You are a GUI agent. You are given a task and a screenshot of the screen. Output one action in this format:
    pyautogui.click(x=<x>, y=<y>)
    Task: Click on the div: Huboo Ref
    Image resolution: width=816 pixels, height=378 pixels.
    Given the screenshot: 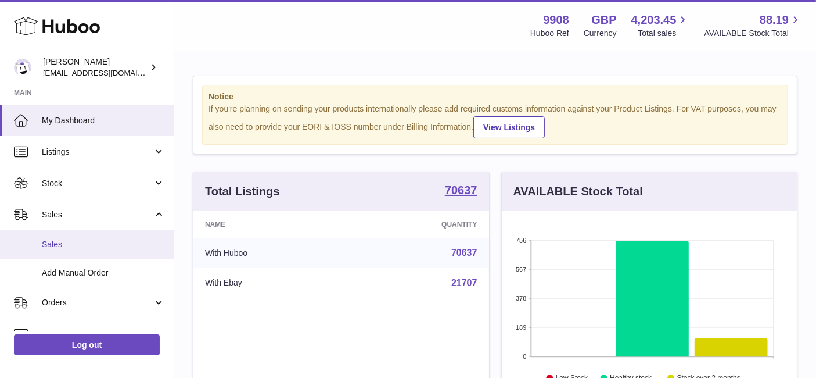 What is the action you would take?
    pyautogui.click(x=549, y=33)
    